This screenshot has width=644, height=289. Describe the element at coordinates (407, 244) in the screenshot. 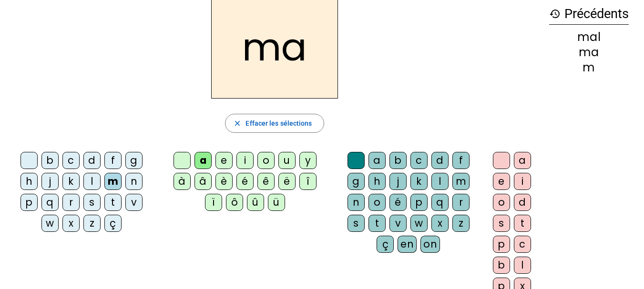

I see `div: en` at that location.